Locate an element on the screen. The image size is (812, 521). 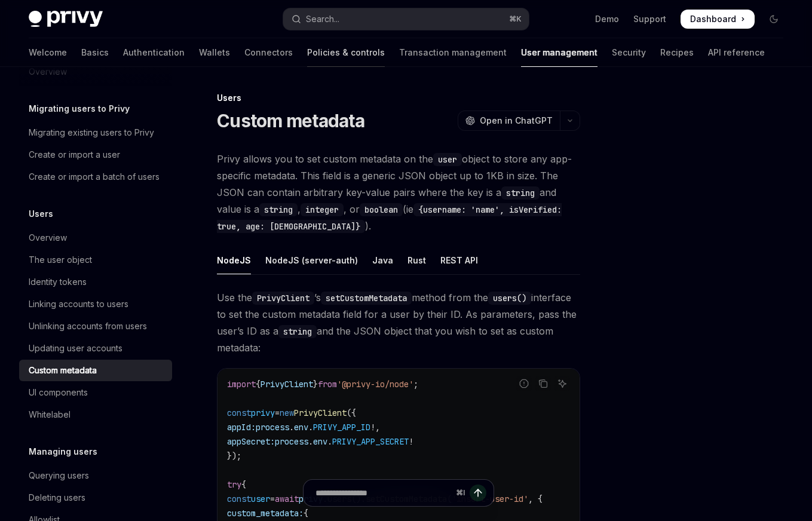
code: integer is located at coordinates (322, 210).